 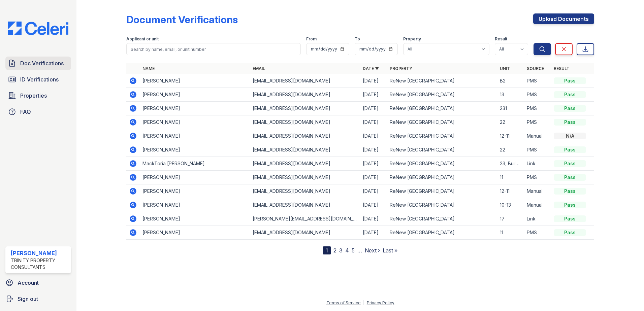 What do you see at coordinates (38, 299) in the screenshot?
I see `button: Sign out` at bounding box center [38, 299].